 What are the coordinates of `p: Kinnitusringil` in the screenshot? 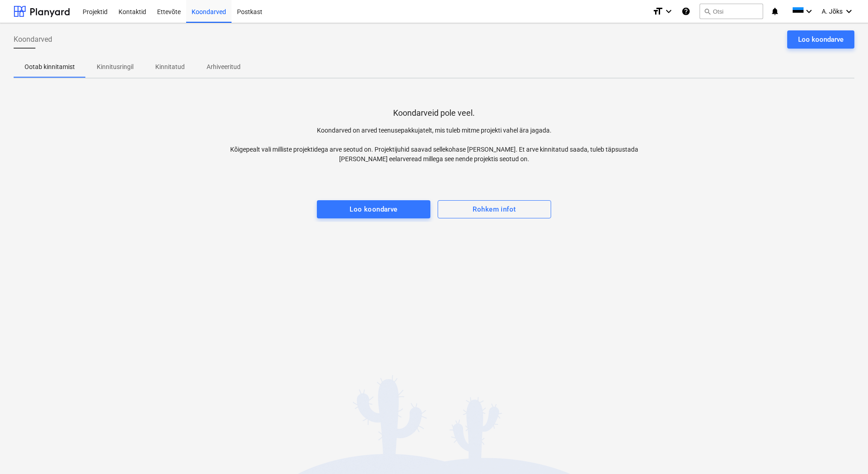 It's located at (115, 67).